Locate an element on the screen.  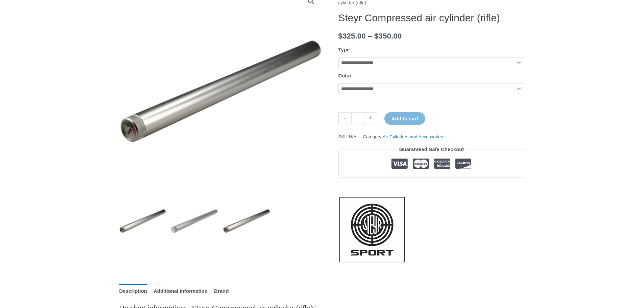
bdi: 350.00 is located at coordinates (388, 36).